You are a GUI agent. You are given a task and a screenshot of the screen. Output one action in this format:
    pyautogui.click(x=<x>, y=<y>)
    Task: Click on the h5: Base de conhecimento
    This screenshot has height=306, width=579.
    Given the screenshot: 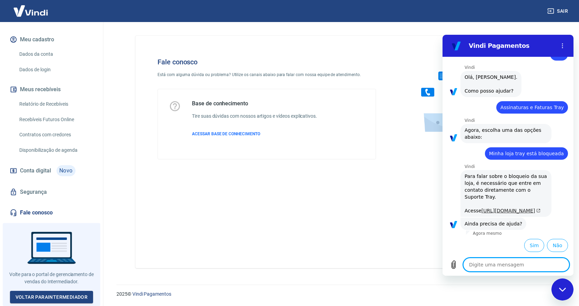 What is the action you would take?
    pyautogui.click(x=254, y=104)
    